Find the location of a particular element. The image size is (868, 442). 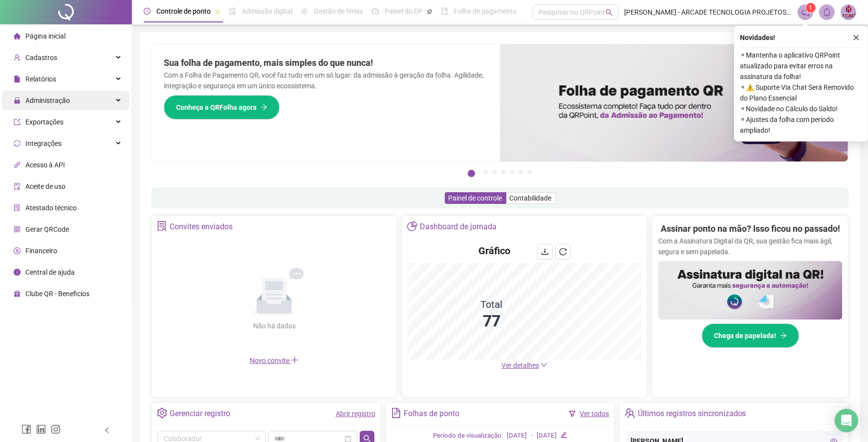

p: Com a Folha de Pagamento QR, você faz tudo em um só lugar: da admissão à geração da folha. Agilid... is located at coordinates (326, 81).